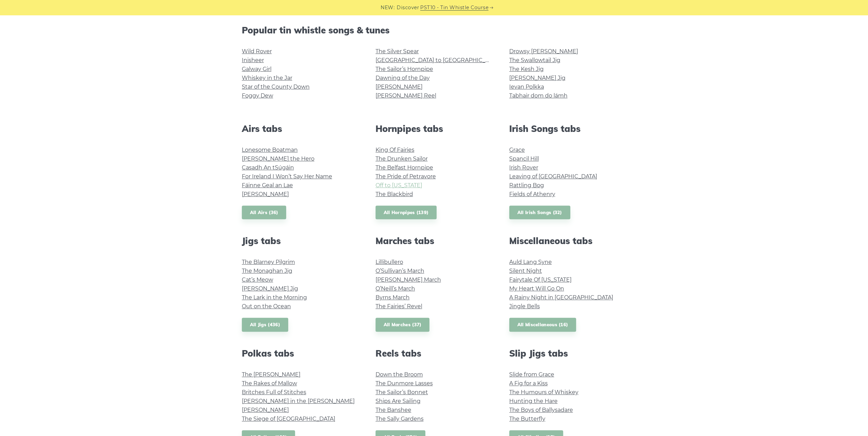 Image resolution: width=868 pixels, height=436 pixels. What do you see at coordinates (267, 78) in the screenshot?
I see `a: Whiskey in the Jar` at bounding box center [267, 78].